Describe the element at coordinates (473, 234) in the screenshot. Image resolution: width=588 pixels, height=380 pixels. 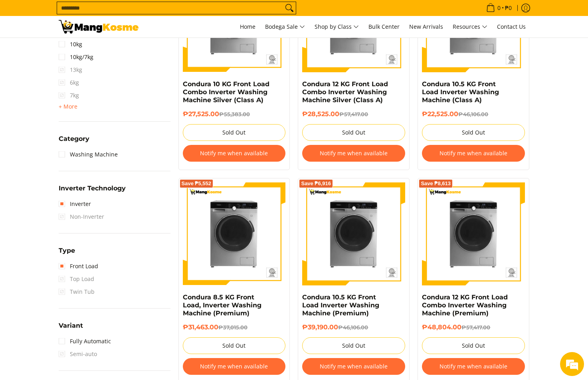
I see `img: Condura 12 KG Front Load Combo Inverter Washing Machine (Premium)` at that location.